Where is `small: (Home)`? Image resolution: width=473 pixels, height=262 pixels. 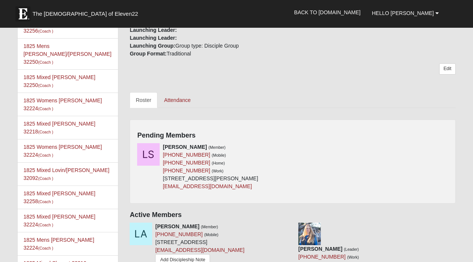 small: (Home) is located at coordinates (218, 163).